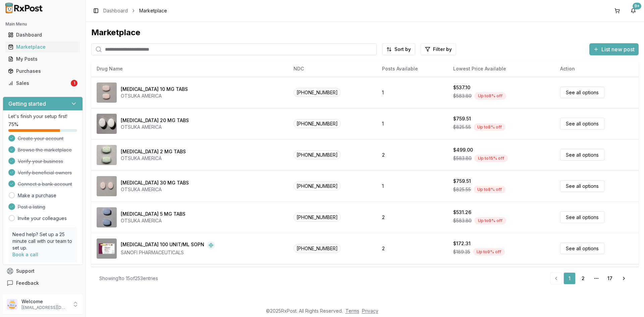 Image resolution: width=644 pixels, height=317 pixels. Describe the element at coordinates (370, 311) in the screenshot. I see `a: Privacy` at that location.